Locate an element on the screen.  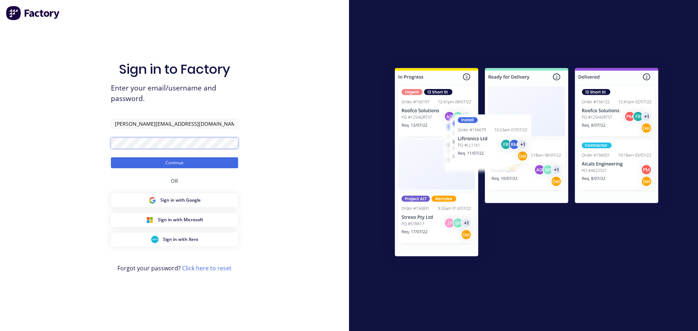
span: Sign in with Microsoft is located at coordinates (180, 220).